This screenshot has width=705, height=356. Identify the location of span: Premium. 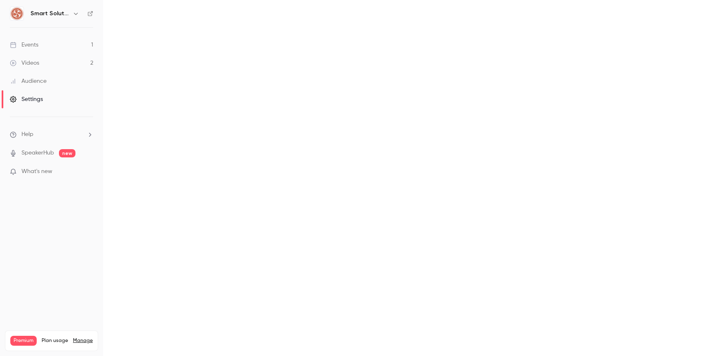
(23, 341).